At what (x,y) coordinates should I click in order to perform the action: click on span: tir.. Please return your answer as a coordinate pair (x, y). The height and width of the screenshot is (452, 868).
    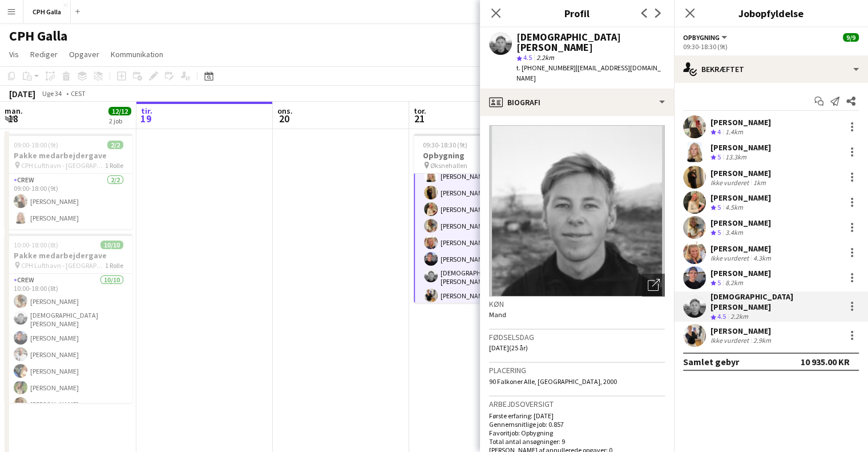
    Looking at the image, I should click on (147, 111).